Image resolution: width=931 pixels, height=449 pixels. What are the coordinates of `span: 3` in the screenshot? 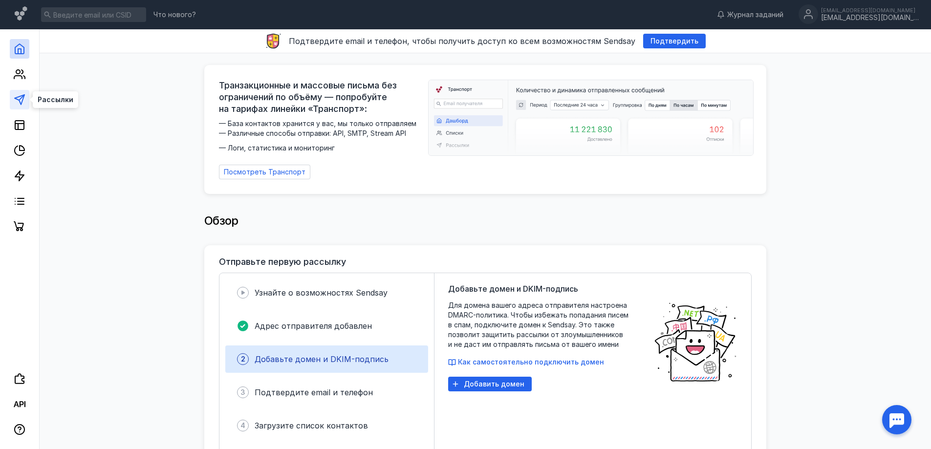 It's located at (243, 392).